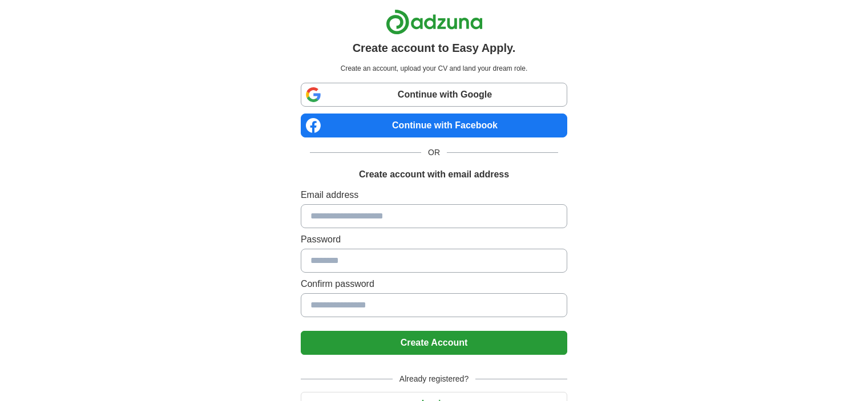  What do you see at coordinates (434, 126) in the screenshot?
I see `a: Continue with Facebook` at bounding box center [434, 126].